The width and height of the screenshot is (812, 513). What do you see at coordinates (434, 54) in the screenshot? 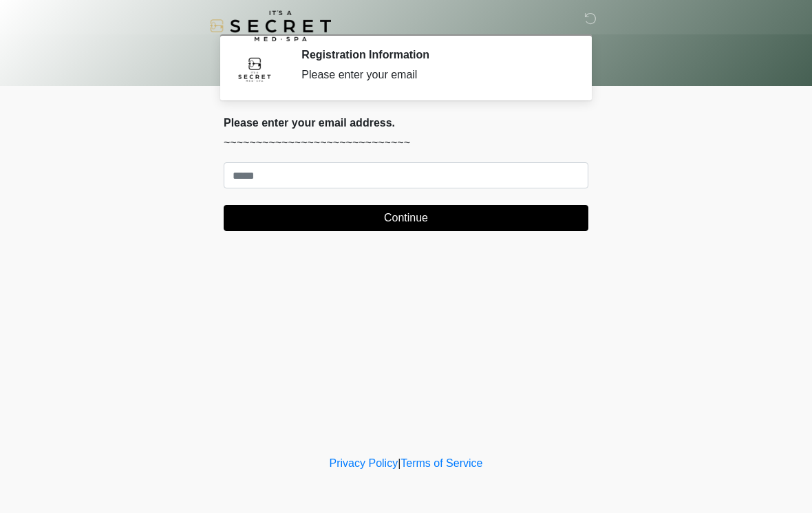
I see `h2: Registration Information` at bounding box center [434, 54].